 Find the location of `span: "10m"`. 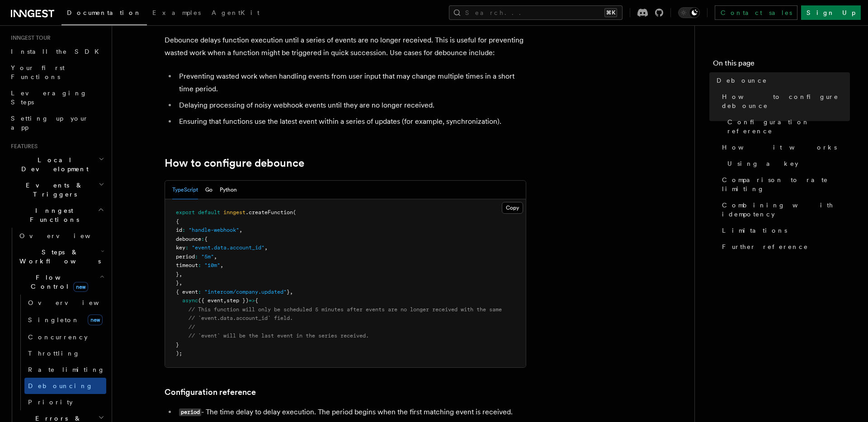

span: "10m" is located at coordinates (212, 265).